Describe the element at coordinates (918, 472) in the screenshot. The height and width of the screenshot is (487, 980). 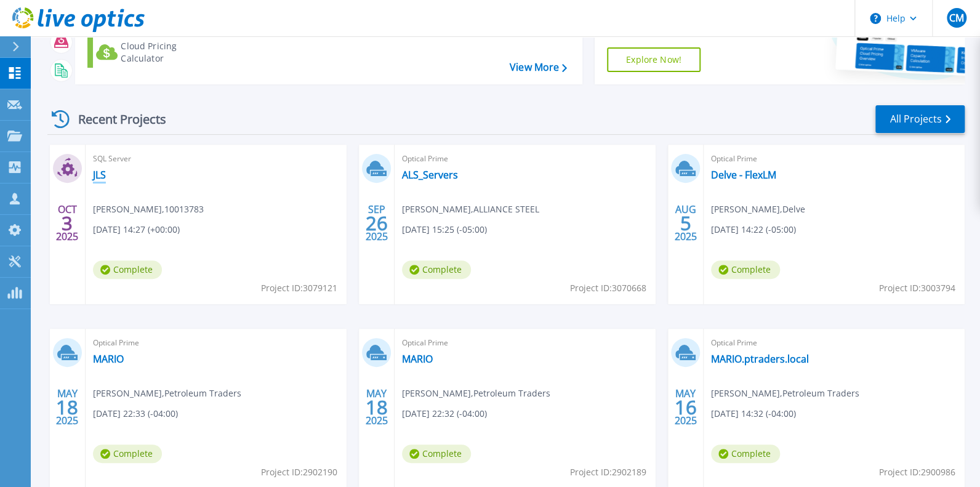
I see `span: Project ID: 2900986` at that location.